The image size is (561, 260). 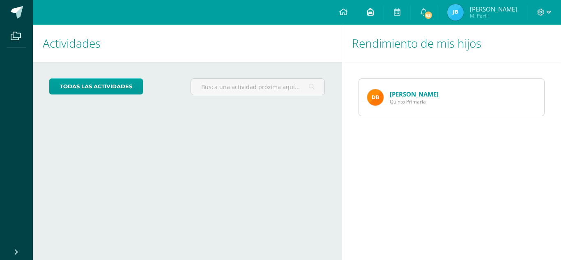 What do you see at coordinates (428, 15) in the screenshot?
I see `span: 63` at bounding box center [428, 15].